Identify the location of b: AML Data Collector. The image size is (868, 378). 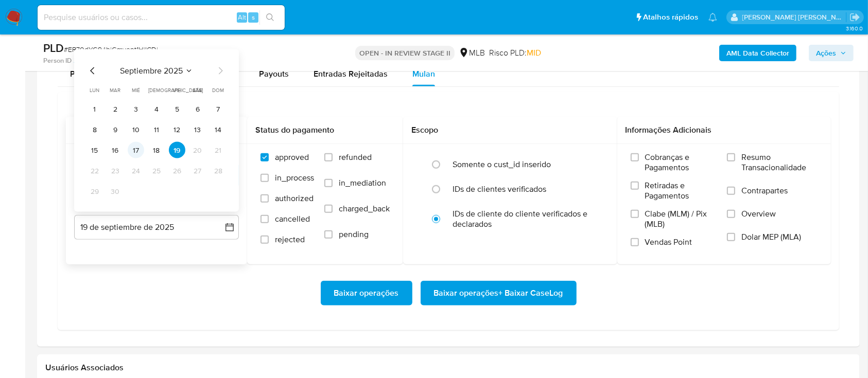
(758, 53).